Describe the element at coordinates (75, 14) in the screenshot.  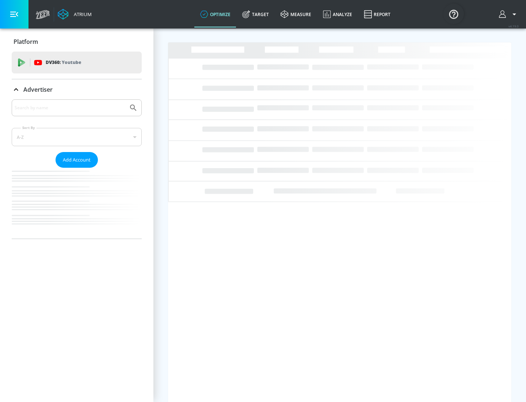
I see `a: Atrium` at that location.